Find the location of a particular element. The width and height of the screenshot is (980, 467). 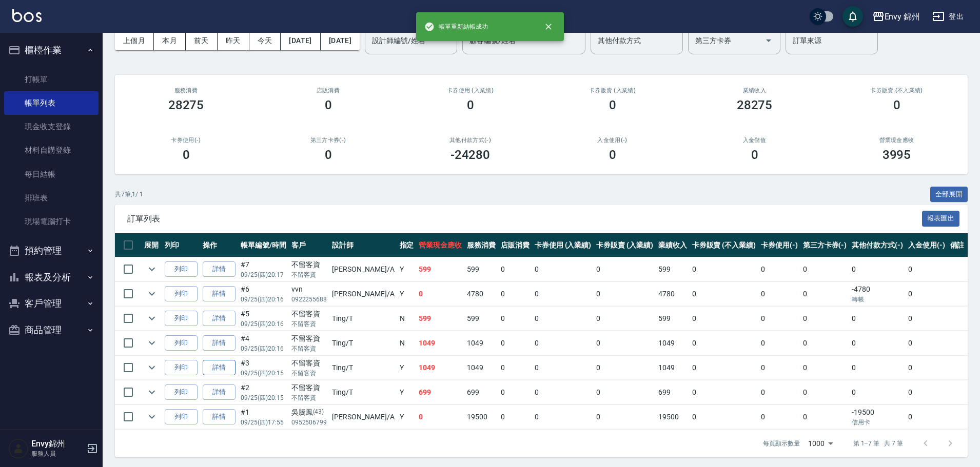

h5: Envy錦州 is located at coordinates (57, 444).